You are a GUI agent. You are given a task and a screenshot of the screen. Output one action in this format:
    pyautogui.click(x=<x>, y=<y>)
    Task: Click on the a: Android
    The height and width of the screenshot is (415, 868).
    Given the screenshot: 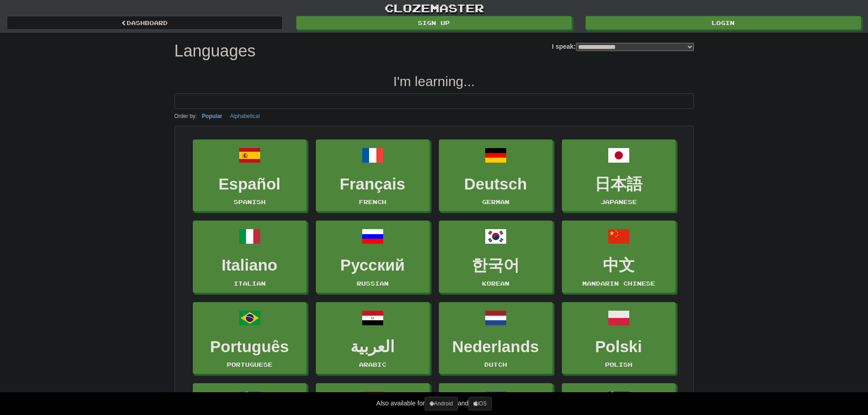 What is the action you would take?
    pyautogui.click(x=441, y=404)
    